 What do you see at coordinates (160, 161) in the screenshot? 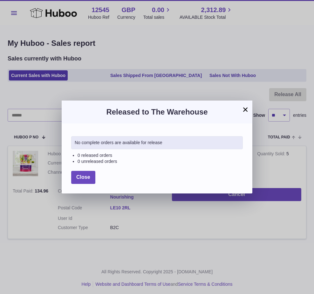
I see `li: 0 unreleased orders` at bounding box center [160, 161].